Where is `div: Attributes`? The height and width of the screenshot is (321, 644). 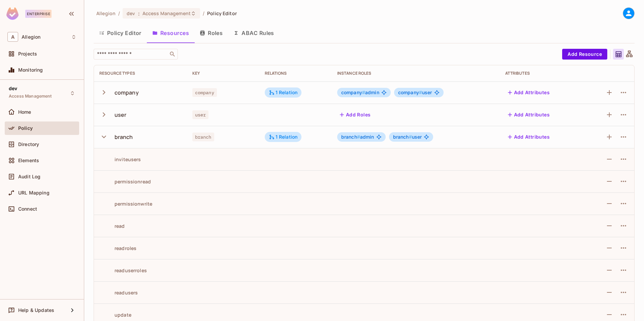
div: Attributes is located at coordinates (541, 73).